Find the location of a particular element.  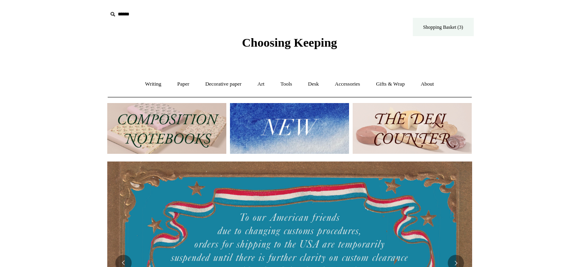

a: The Deli Counter is located at coordinates (412, 128).